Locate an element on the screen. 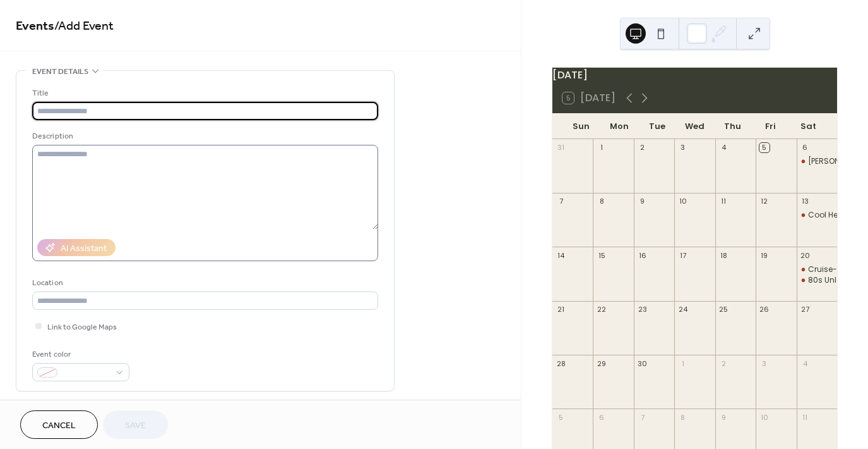 Image resolution: width=868 pixels, height=449 pixels. div: 13 is located at coordinates (805, 201).